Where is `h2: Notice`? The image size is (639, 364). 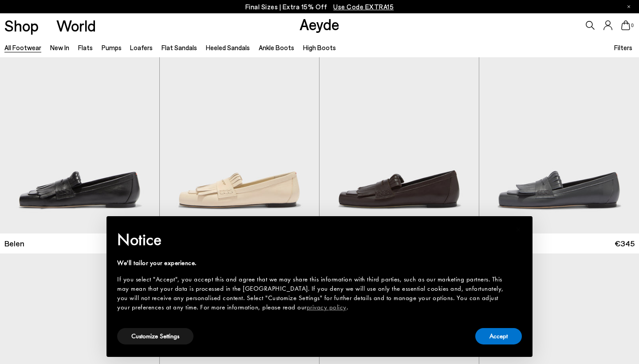
h2: Notice is located at coordinates (312, 240).